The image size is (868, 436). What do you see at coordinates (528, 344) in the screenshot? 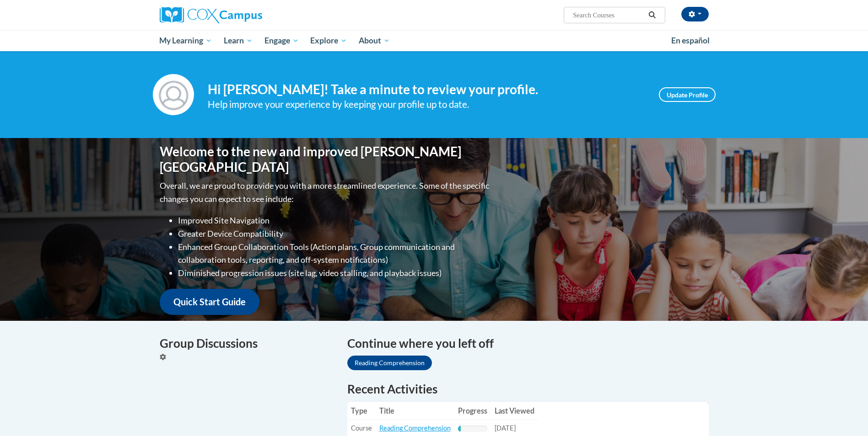
I see `h4: Continue where you left off` at bounding box center [528, 344].